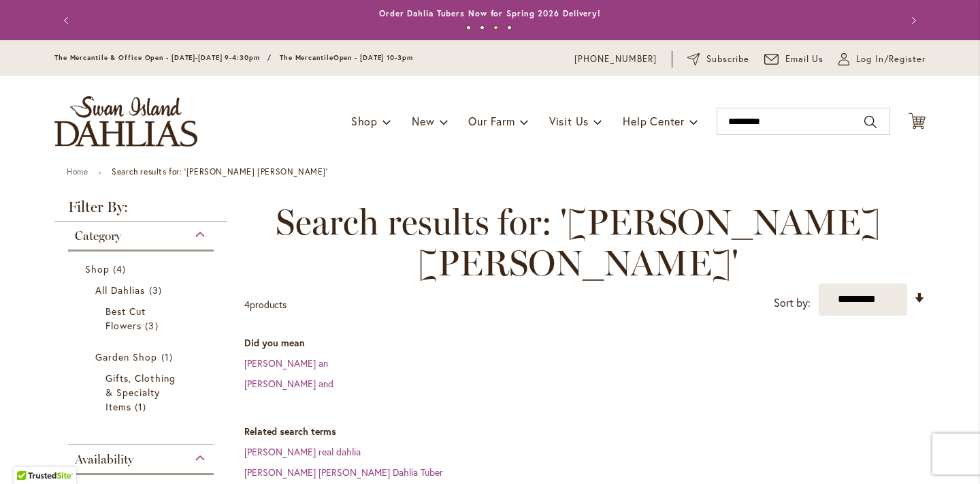 Image resolution: width=980 pixels, height=484 pixels. Describe the element at coordinates (912, 21) in the screenshot. I see `button: Next` at that location.